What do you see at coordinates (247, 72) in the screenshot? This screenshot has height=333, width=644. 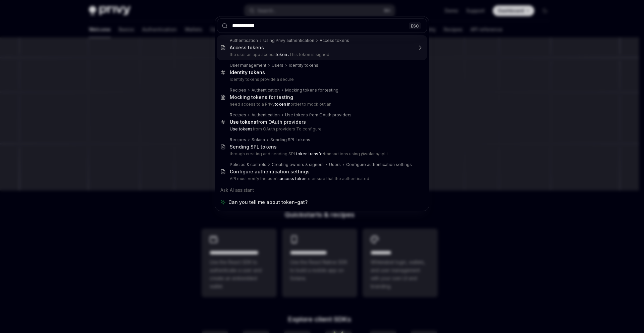 I see `b: Identity tokens` at bounding box center [247, 72].